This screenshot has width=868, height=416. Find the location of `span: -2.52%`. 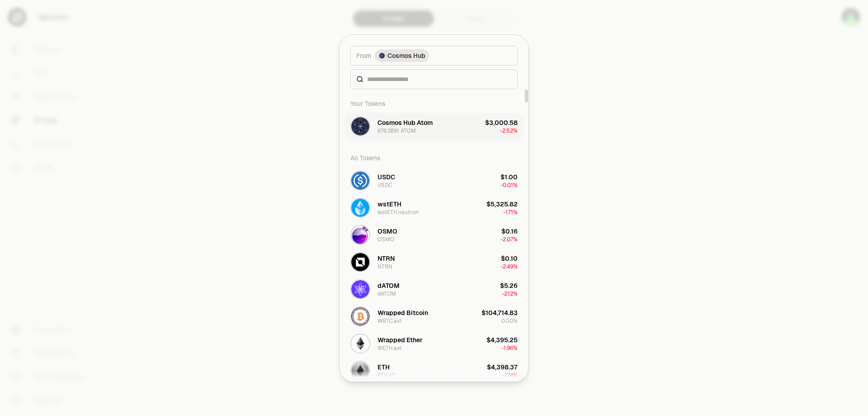

span: -2.52% is located at coordinates (509, 131).